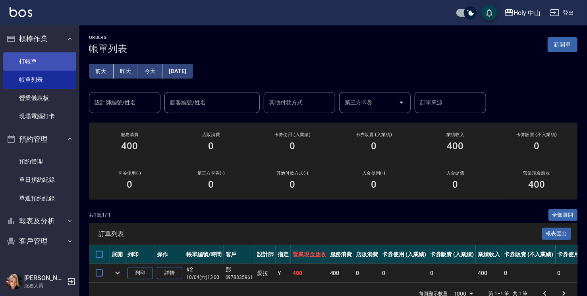 Image resolution: width=587 pixels, height=296 pixels. What do you see at coordinates (118, 255) in the screenshot?
I see `th: 展開` at bounding box center [118, 255].